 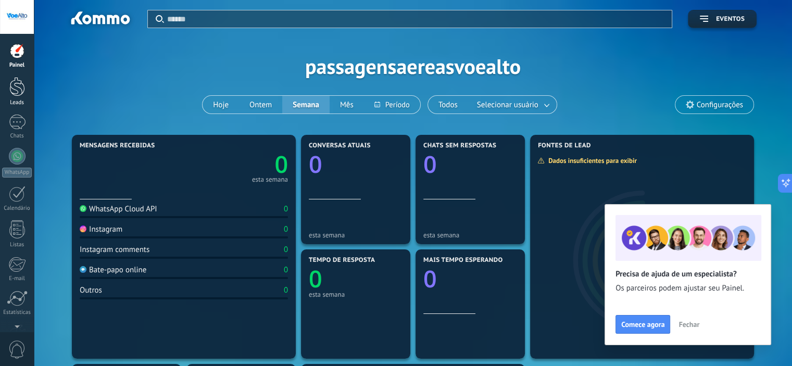 I want to click on div: Painel, so click(x=17, y=65).